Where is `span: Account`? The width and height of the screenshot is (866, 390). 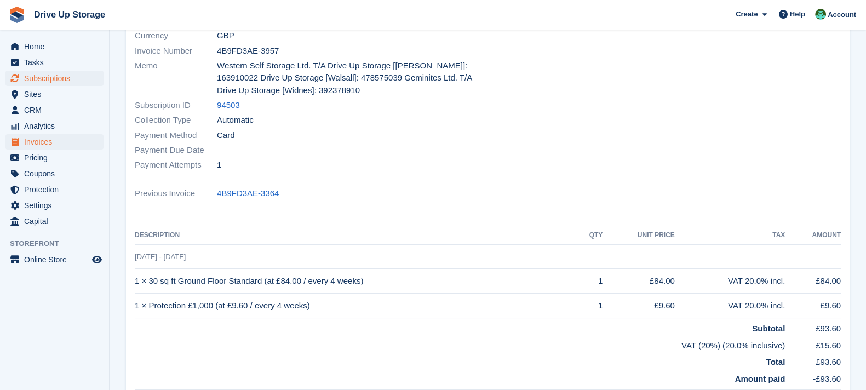 span: Account is located at coordinates (842, 15).